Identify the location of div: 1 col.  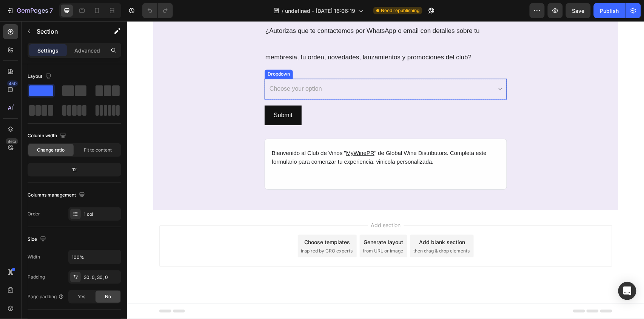
(102, 214).